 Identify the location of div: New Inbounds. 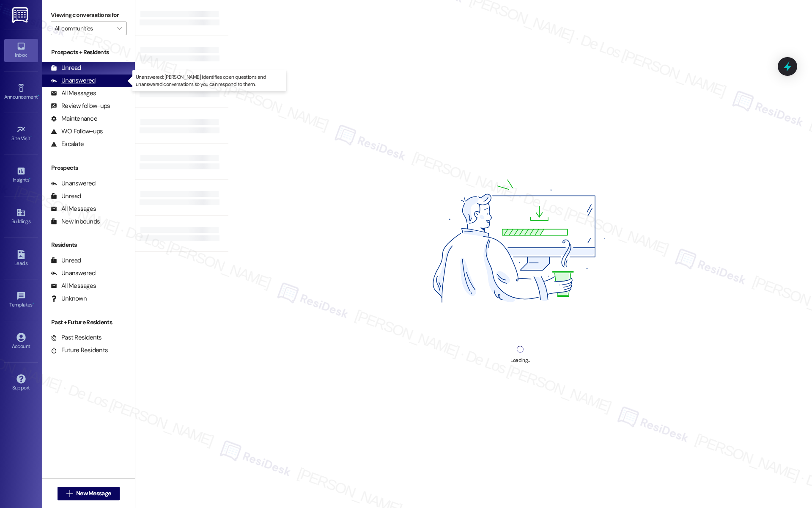
(75, 221).